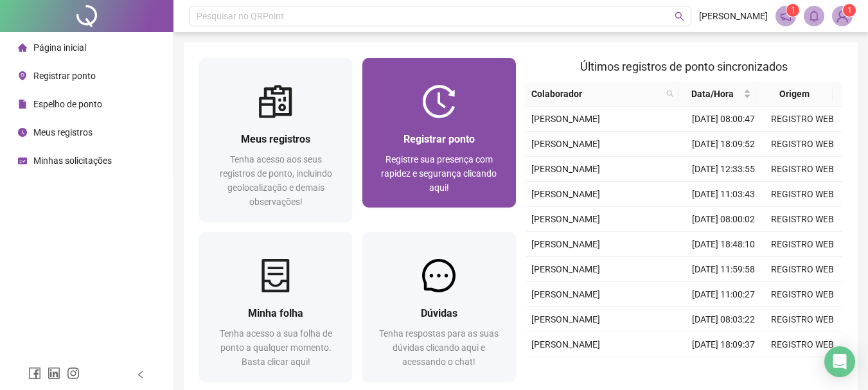 This screenshot has height=390, width=868. What do you see at coordinates (72, 161) in the screenshot?
I see `span: Minhas solicitações` at bounding box center [72, 161].